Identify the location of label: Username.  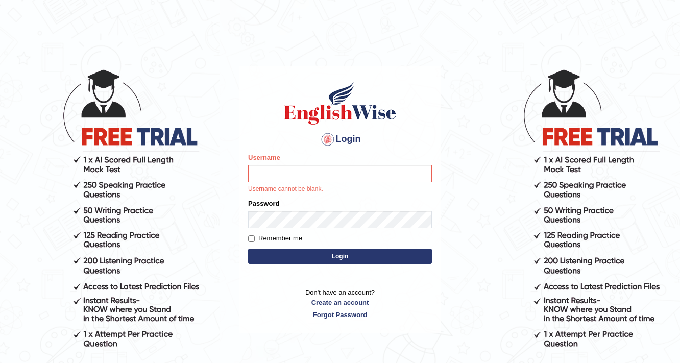
(264, 157).